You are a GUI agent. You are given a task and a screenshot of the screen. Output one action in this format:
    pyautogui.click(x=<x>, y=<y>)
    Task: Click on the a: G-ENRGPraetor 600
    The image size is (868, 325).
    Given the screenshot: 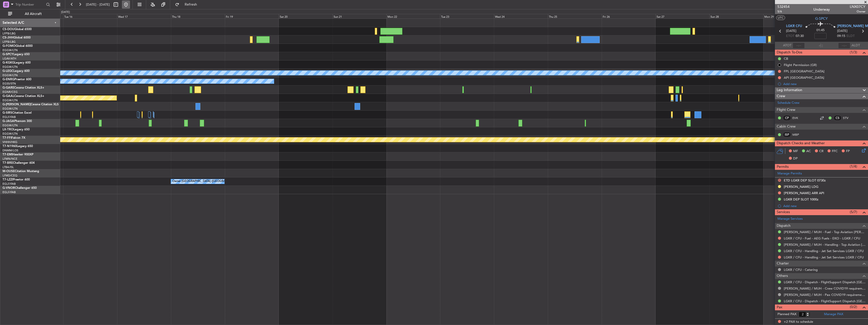 What is the action you would take?
    pyautogui.click(x=17, y=80)
    